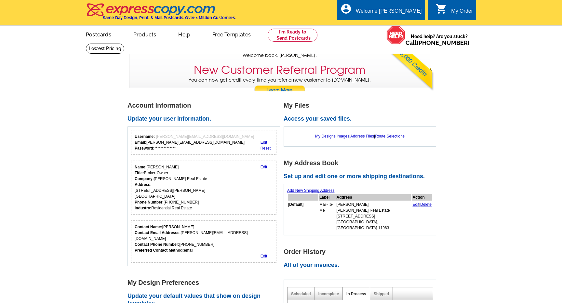 Image resolution: width=562 pixels, height=303 pixels. I want to click on td: Mail-To-Me, so click(327, 216).